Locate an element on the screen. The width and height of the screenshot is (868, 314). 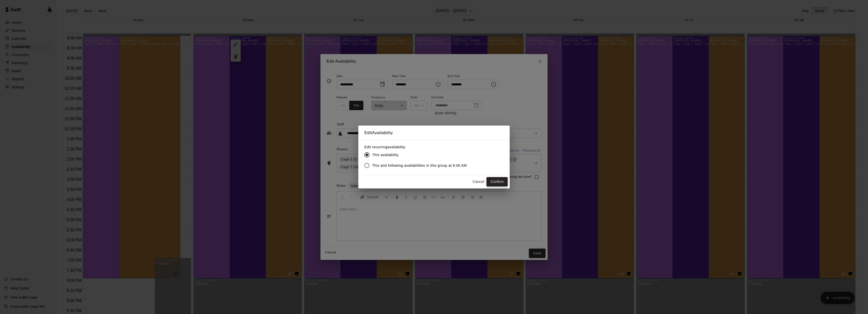
span: This availability is located at coordinates (386, 155).